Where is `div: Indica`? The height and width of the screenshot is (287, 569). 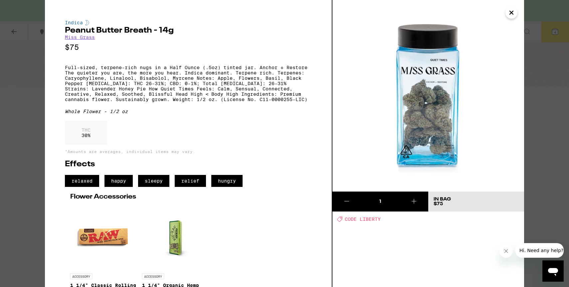
div: Indica is located at coordinates (188, 23).